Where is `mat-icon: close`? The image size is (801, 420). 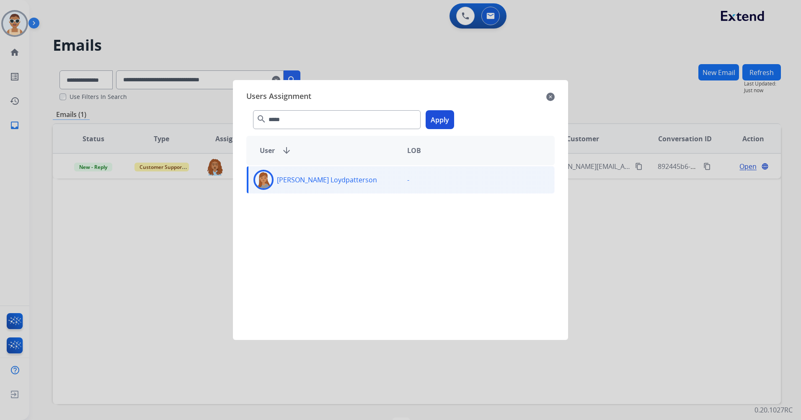 mat-icon: close is located at coordinates (550, 97).